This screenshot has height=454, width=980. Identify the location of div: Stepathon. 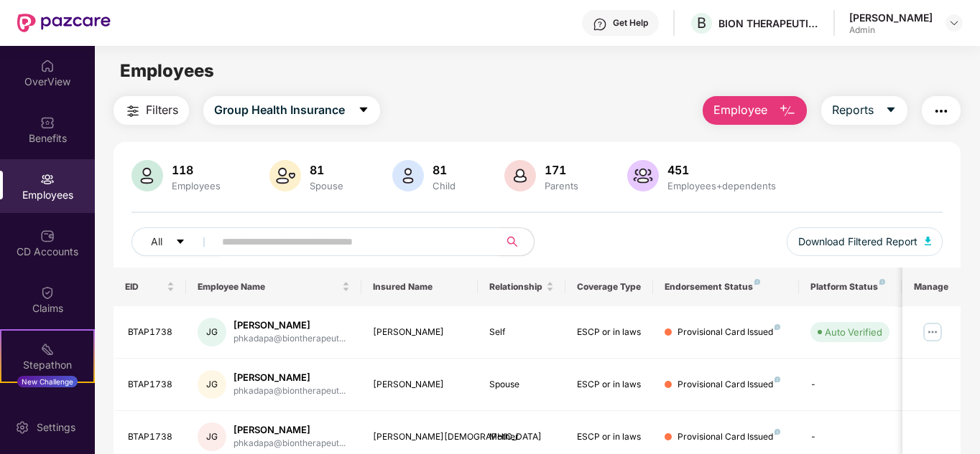
(48, 365).